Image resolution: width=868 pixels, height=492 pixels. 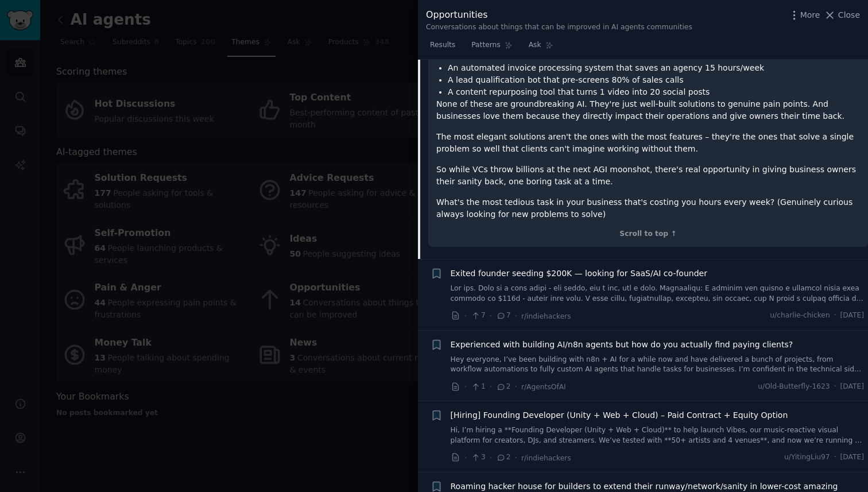 I want to click on span: [Hiring] Founding Developer (Unity + Web + Cloud) – Paid Contract + Equity Option, so click(x=619, y=415).